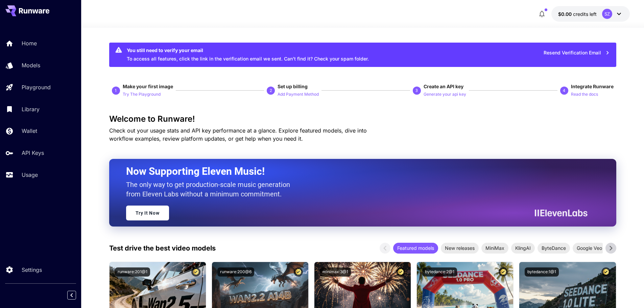  What do you see at coordinates (460, 248) in the screenshot?
I see `span: New releases` at bounding box center [460, 248].